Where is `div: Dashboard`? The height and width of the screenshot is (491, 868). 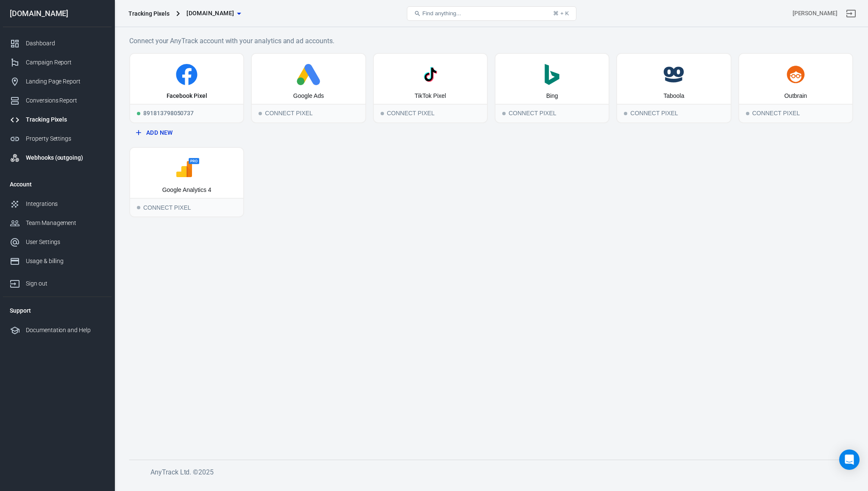 div: Dashboard is located at coordinates (65, 43).